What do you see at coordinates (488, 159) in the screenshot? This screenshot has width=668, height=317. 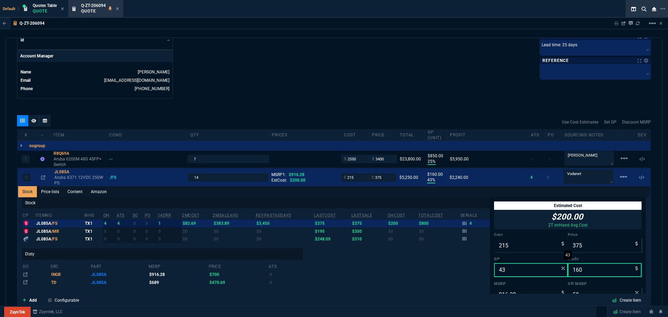 I see `div: $5,950.00` at bounding box center [488, 159].